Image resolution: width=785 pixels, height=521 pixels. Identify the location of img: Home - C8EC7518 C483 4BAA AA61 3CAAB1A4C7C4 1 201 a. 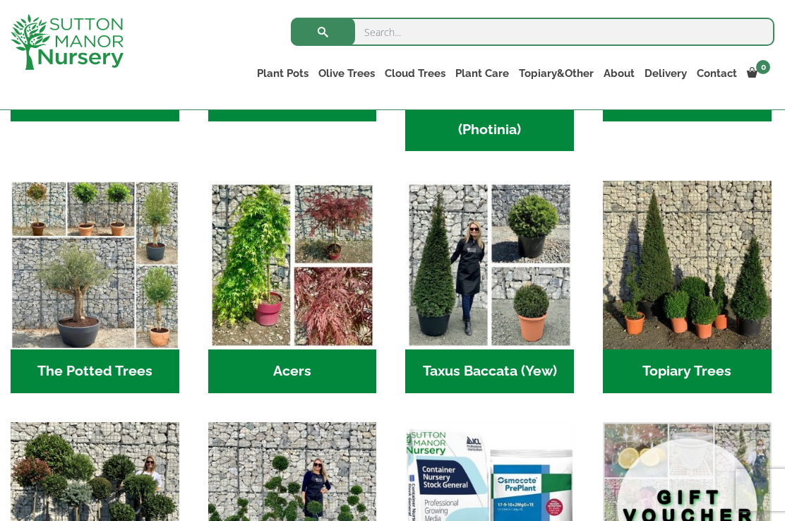
(687, 265).